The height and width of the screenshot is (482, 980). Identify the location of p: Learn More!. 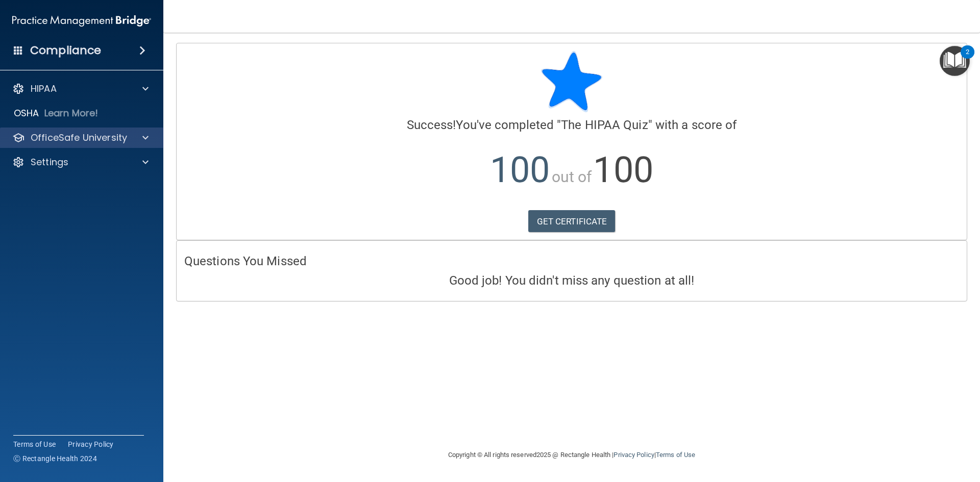
(71, 114).